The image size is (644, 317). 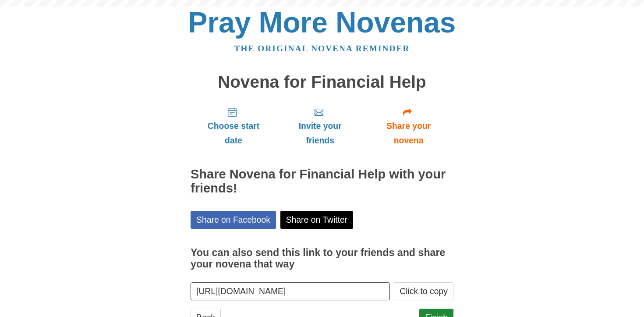 I want to click on a: Pray More Novenas, so click(x=322, y=22).